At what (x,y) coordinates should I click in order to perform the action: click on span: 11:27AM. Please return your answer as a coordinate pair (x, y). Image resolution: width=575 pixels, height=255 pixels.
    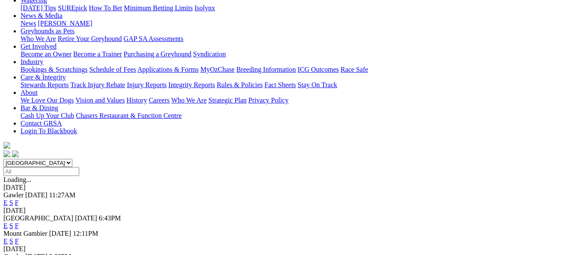
    Looking at the image, I should click on (62, 195).